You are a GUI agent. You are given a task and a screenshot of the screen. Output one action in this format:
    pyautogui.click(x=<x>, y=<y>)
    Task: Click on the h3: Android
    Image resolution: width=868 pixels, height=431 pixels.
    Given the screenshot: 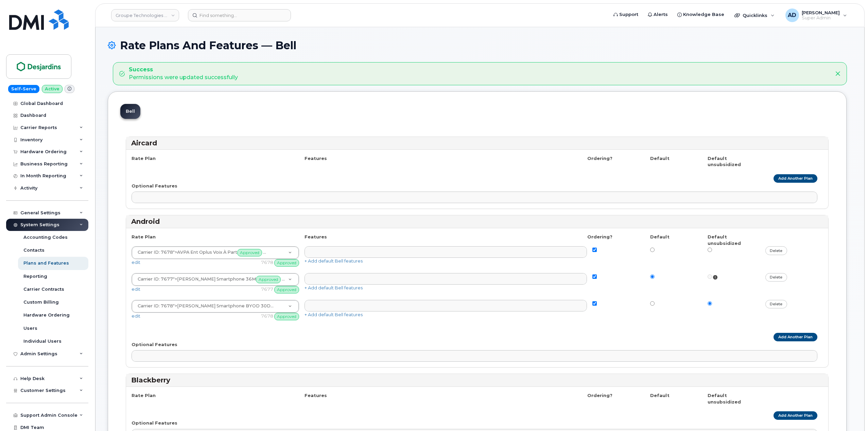 What is the action you would take?
    pyautogui.click(x=477, y=221)
    